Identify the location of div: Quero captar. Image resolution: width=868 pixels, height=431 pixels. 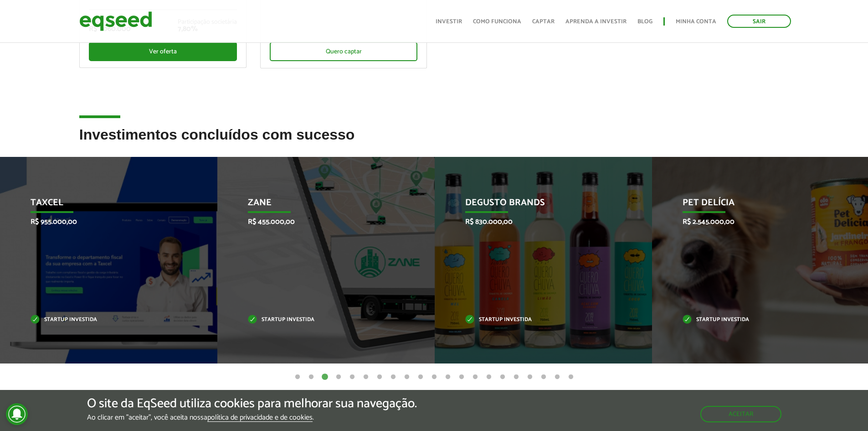
(343, 51).